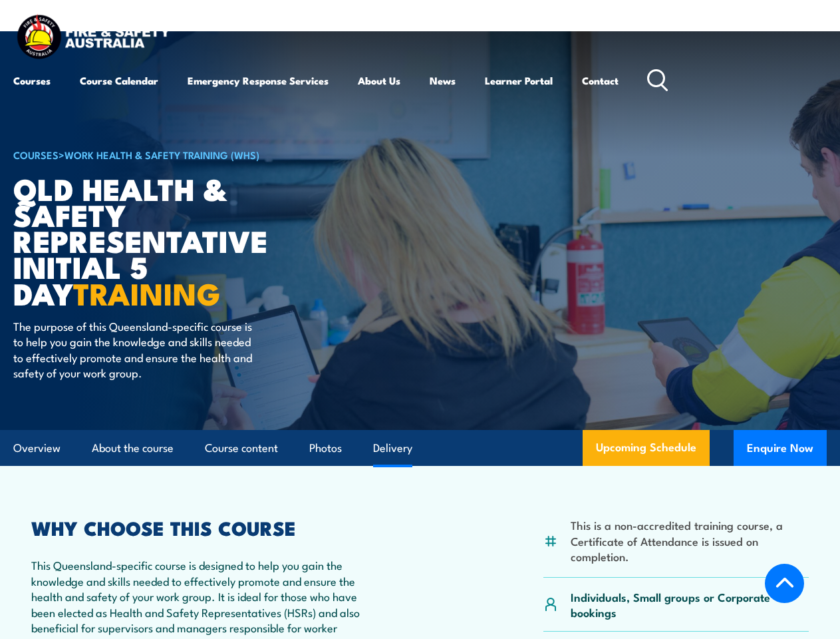 The image size is (840, 639). I want to click on a: Delivery, so click(392, 448).